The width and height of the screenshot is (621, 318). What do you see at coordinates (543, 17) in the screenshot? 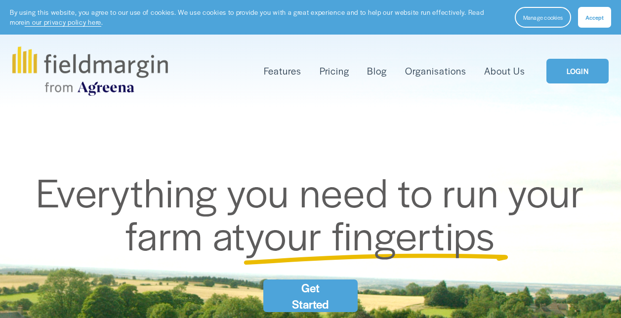
I see `button: Manage cookies` at bounding box center [543, 17].